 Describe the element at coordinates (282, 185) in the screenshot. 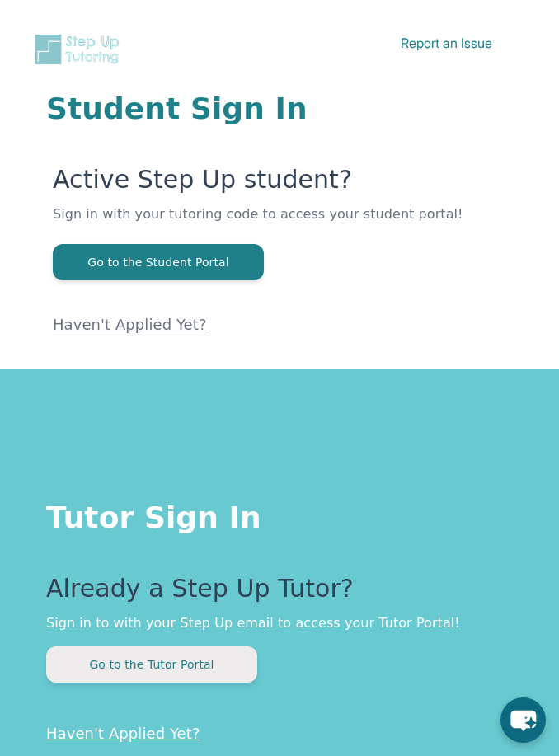

I see `p: Active Step Up student?` at that location.